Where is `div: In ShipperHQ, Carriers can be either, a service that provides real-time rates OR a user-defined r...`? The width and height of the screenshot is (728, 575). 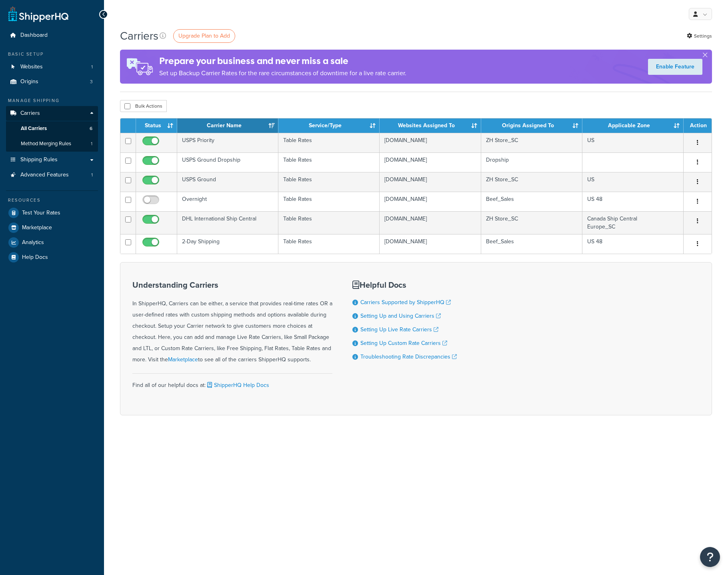
div: In ShipperHQ, Carriers can be either, a service that provides real-time rates OR a user-defined r... is located at coordinates (232, 323).